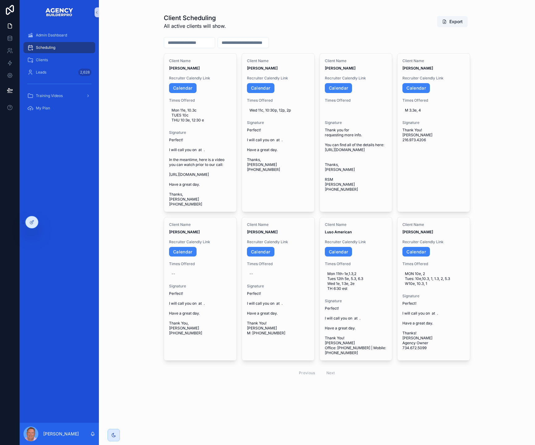 This screenshot has height=445, width=535. What do you see at coordinates (338, 232) in the screenshot?
I see `strong: Luso American` at bounding box center [338, 232].